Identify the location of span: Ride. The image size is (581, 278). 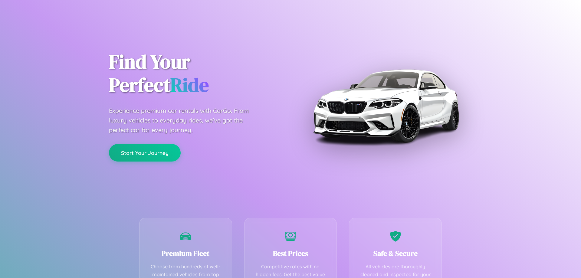
(189, 85).